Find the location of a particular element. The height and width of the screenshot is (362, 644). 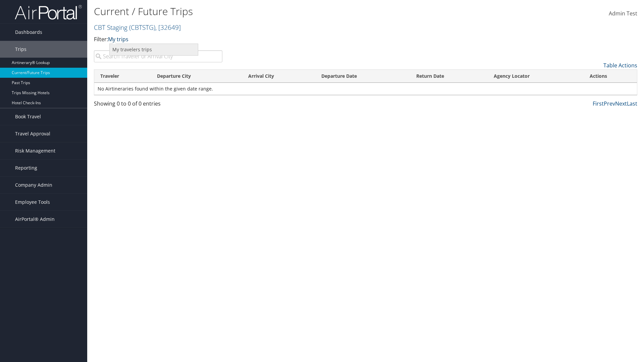

input: Search Traveler or Arrival City is located at coordinates (158, 56).